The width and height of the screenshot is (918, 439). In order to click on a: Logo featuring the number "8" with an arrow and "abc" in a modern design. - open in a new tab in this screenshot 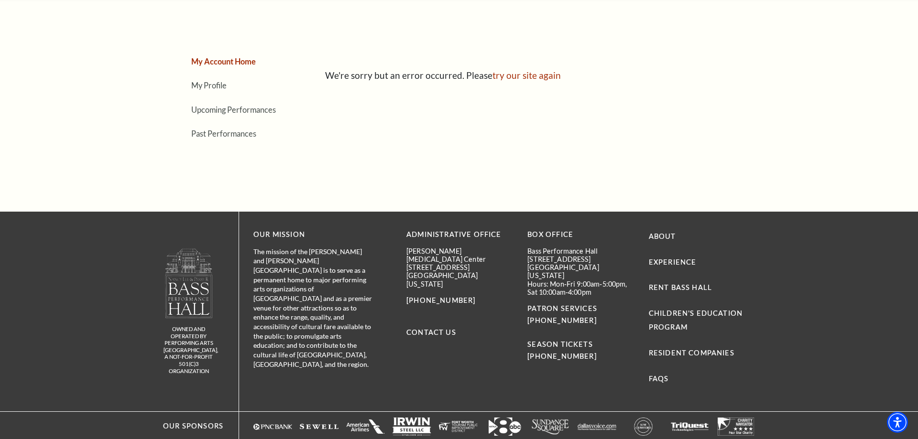, I will do `click(504, 427)`.